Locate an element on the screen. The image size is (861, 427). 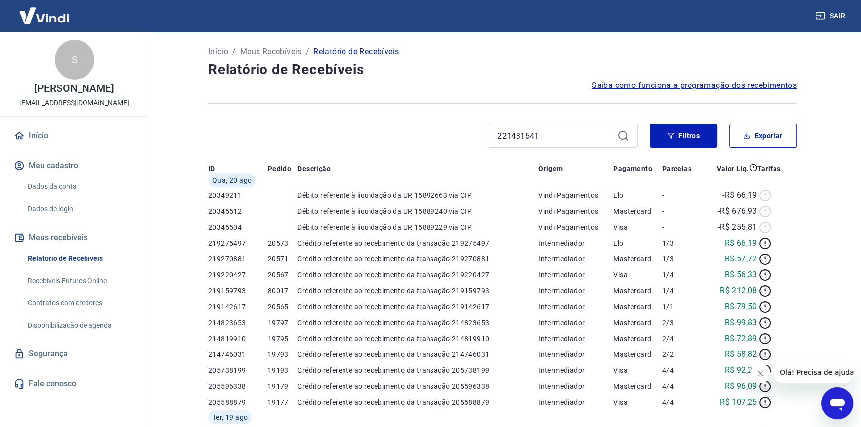
p: Crédito referente ao recebimento da transação 214746031 is located at coordinates (417, 354).